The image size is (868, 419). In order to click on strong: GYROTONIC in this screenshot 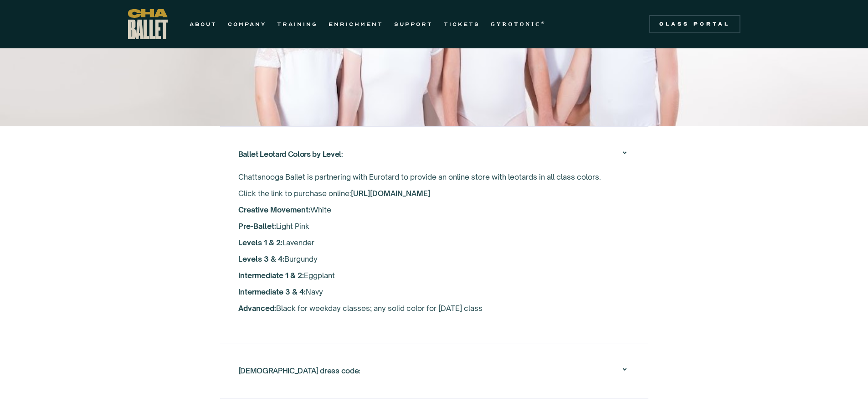, I will do `click(516, 24)`.